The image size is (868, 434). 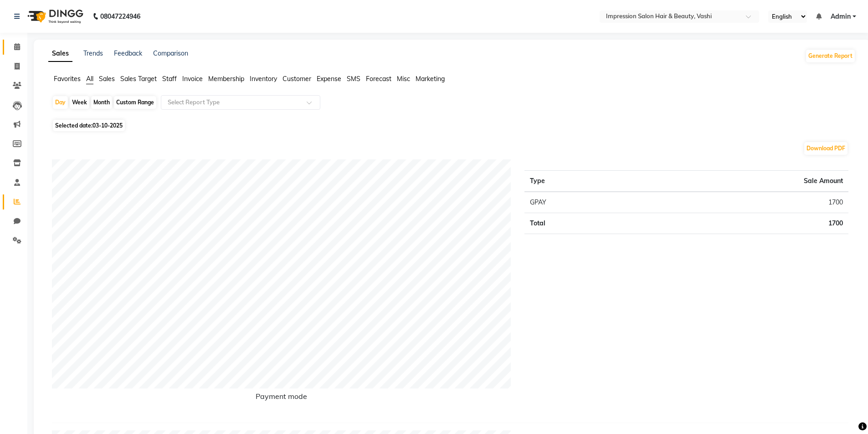 What do you see at coordinates (67, 79) in the screenshot?
I see `span: Favorites` at bounding box center [67, 79].